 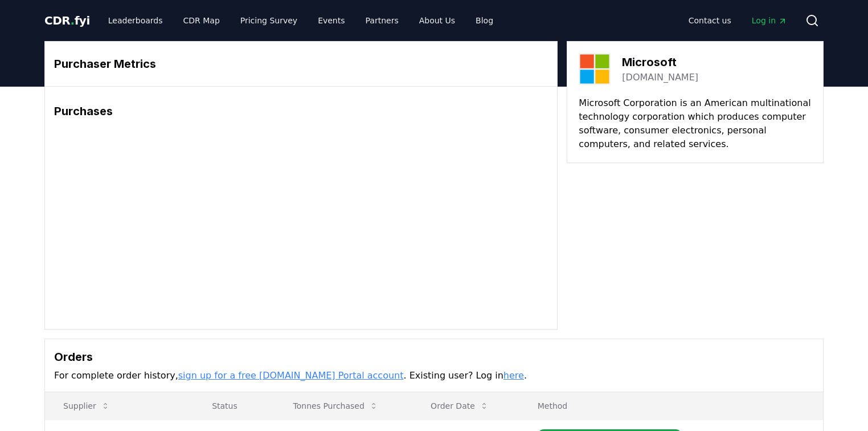 What do you see at coordinates (301, 64) in the screenshot?
I see `h3: Purchaser Metrics` at bounding box center [301, 64].